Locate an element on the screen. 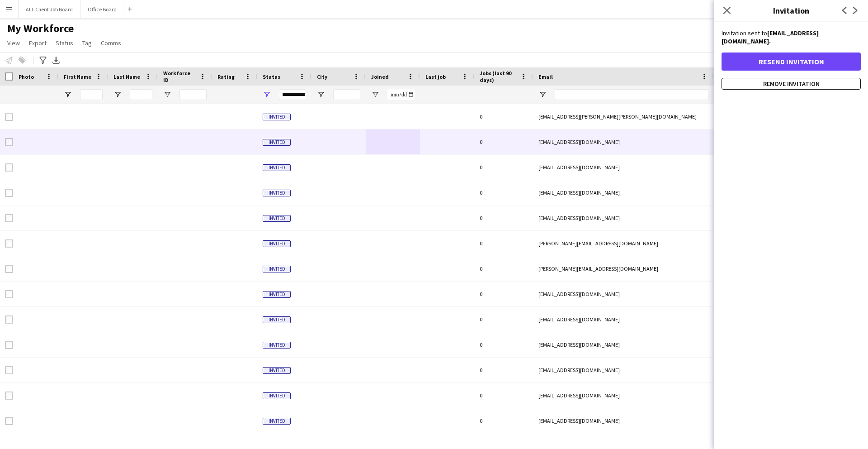 The image size is (868, 449). span: Photo is located at coordinates (26, 77).